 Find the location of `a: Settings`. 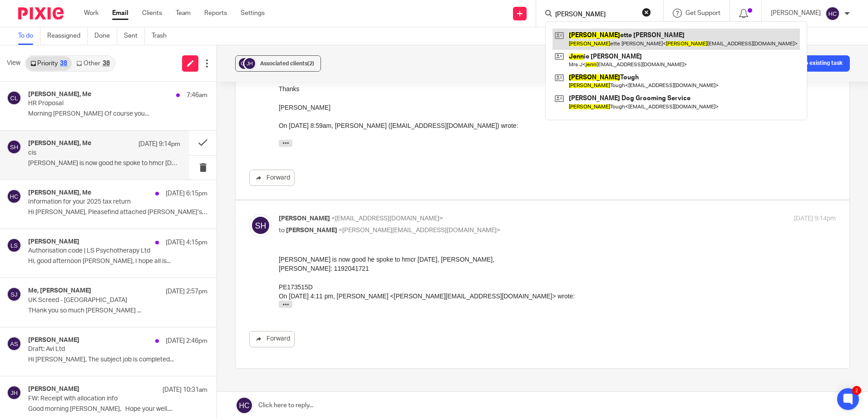

a: Settings is located at coordinates (253, 13).